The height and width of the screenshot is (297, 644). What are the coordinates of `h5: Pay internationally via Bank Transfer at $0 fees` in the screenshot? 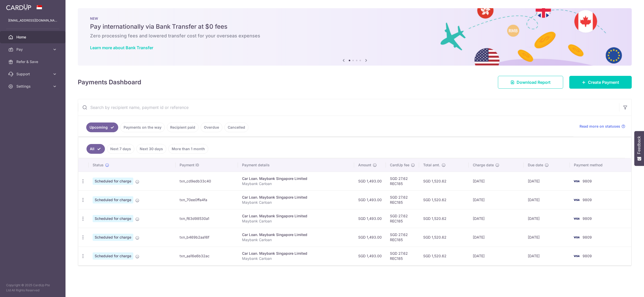 It's located at (355, 27).